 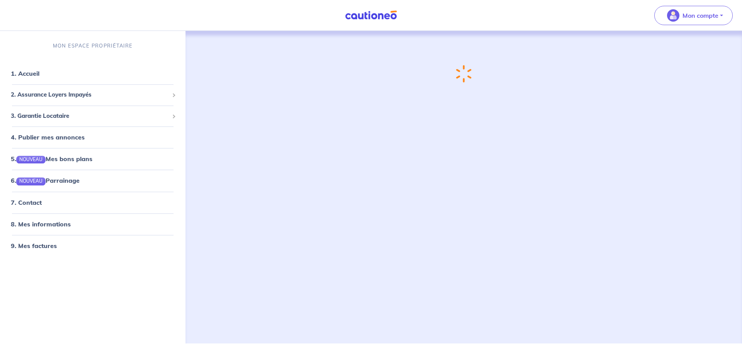 I want to click on button: illu_account_valid_menu.svgMon compte, so click(x=693, y=15).